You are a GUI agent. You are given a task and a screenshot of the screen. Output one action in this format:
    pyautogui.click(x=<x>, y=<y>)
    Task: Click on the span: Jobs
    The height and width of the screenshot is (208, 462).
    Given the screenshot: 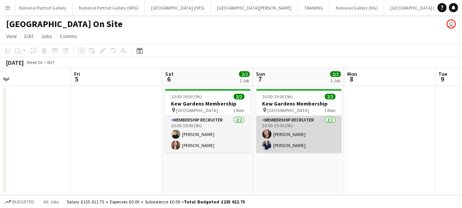 What is the action you would take?
    pyautogui.click(x=47, y=36)
    